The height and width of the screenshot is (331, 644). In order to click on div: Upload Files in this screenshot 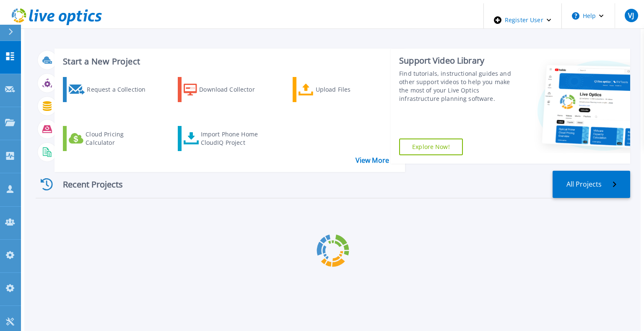, I will do `click(350, 90)`.